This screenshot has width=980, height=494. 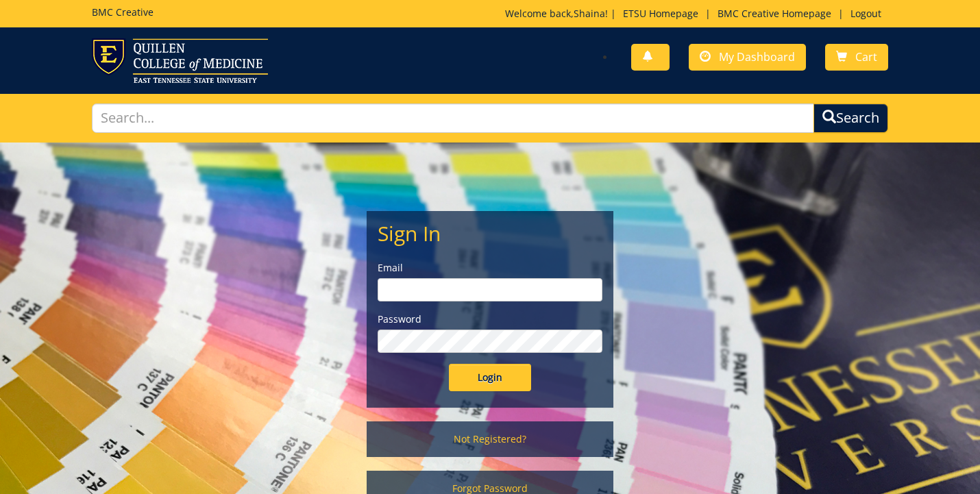 I want to click on span: Cart, so click(x=866, y=57).